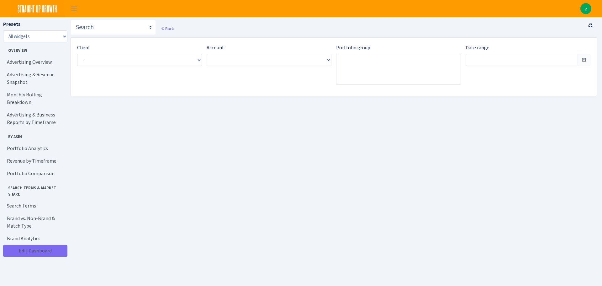 This screenshot has width=602, height=286. What do you see at coordinates (35, 148) in the screenshot?
I see `a: Portfolio Analytics` at bounding box center [35, 148].